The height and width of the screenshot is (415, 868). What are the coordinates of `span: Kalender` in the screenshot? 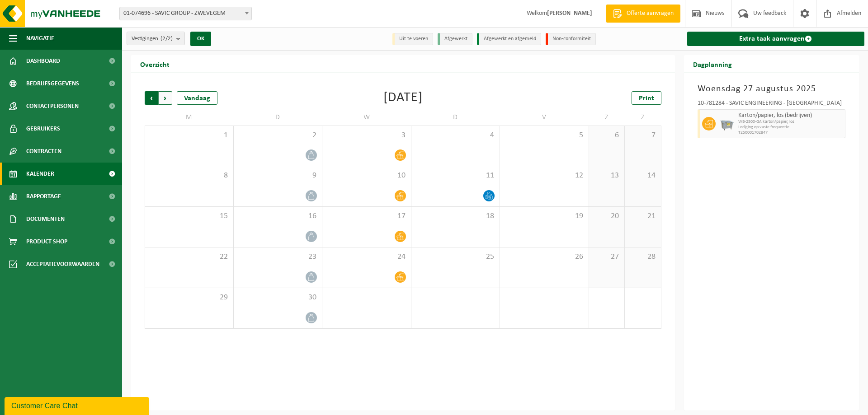 It's located at (41, 174).